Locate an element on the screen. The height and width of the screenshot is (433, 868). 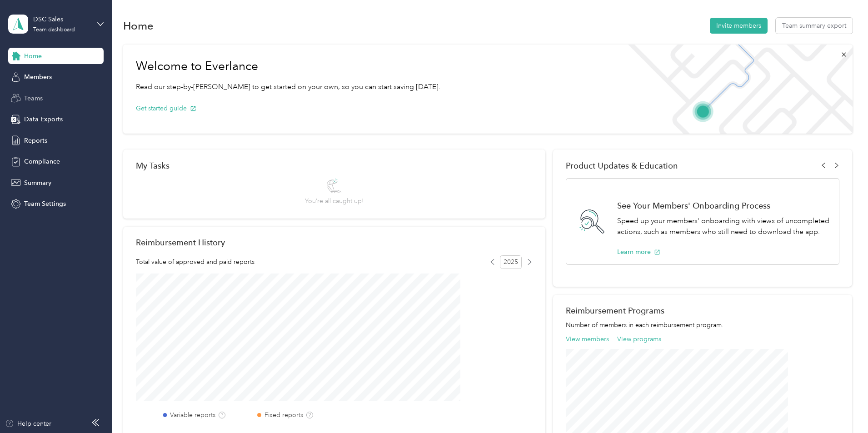
button: View members is located at coordinates (587, 340).